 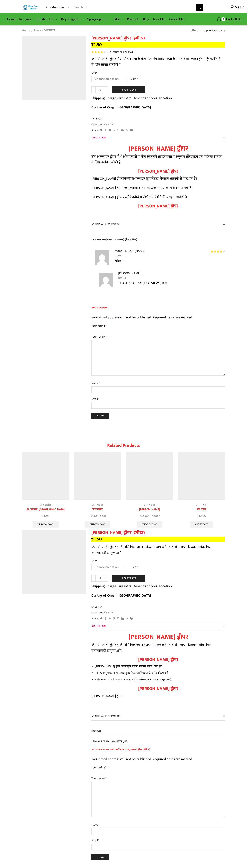 I want to click on div: Rated 4.00 out of 5, so click(x=98, y=52).